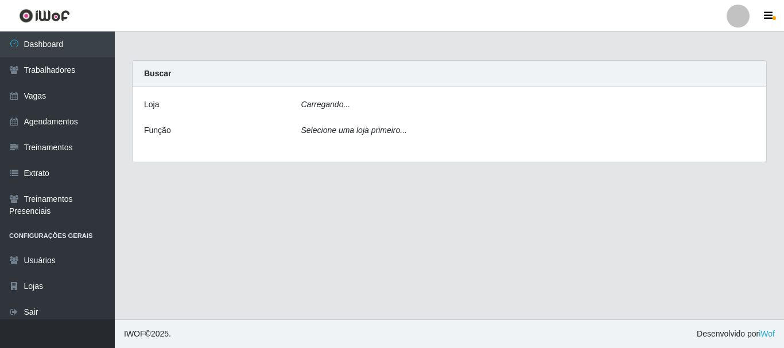 The image size is (784, 348). I want to click on span: Desenvolvido por, so click(735, 334).